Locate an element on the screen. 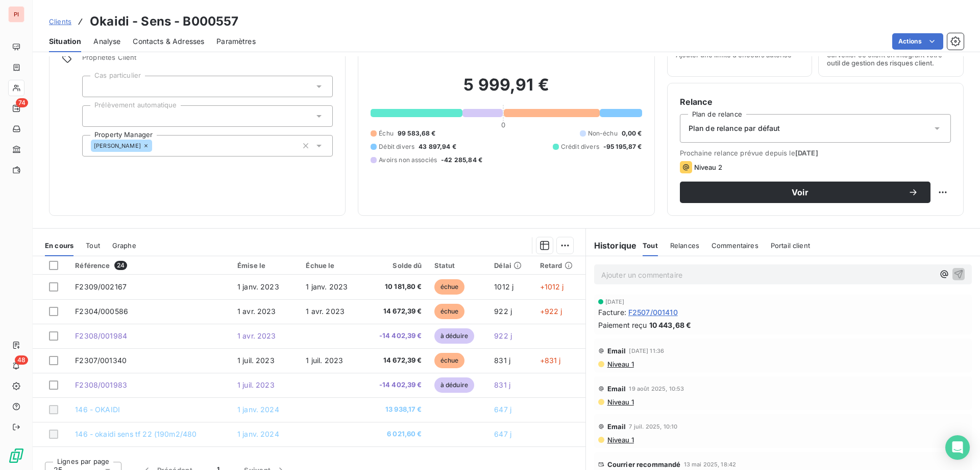  span: +831 j is located at coordinates (550, 360).